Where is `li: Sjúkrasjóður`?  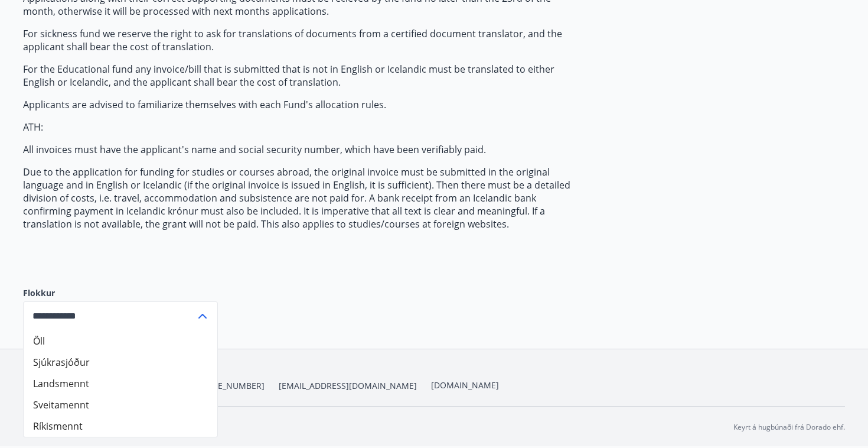
li: Sjúkrasjóður is located at coordinates (120, 362).